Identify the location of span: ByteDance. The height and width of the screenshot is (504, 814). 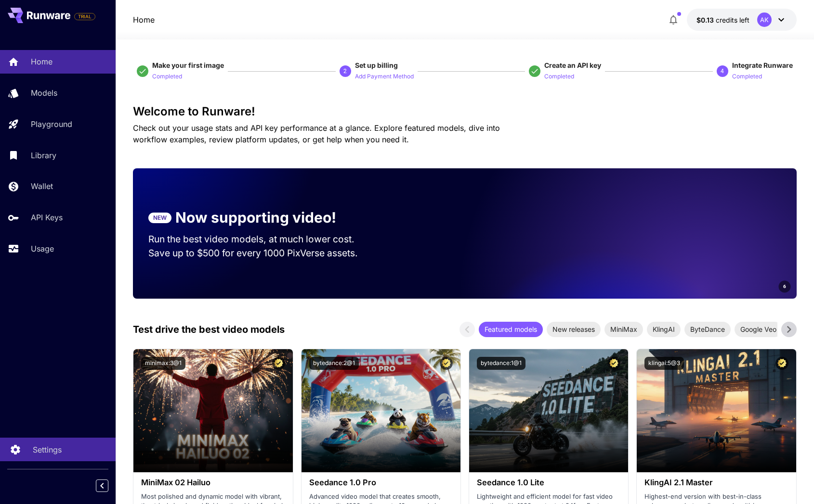
(707, 330).